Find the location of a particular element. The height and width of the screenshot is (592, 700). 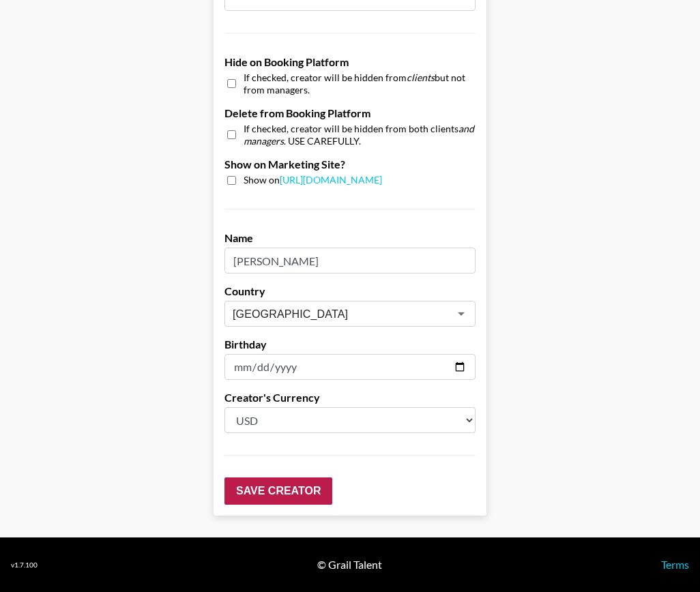

em: clients is located at coordinates (420, 77).